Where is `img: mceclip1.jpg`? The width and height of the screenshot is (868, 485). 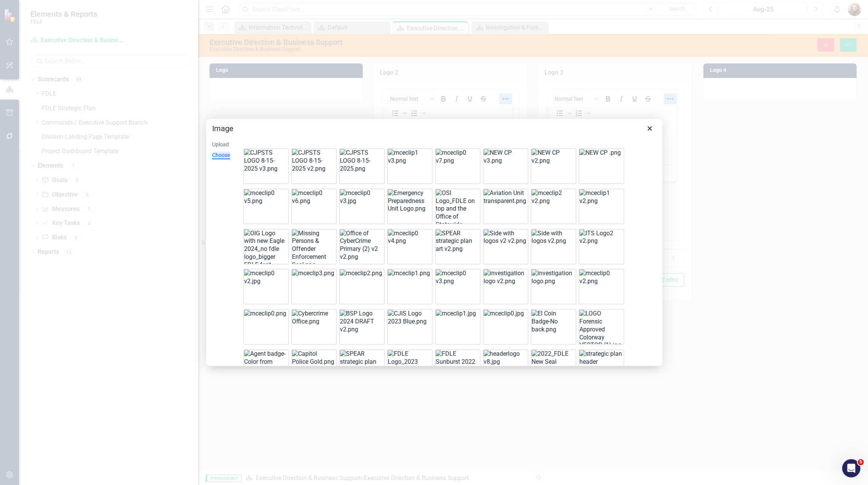
img: mceclip1.jpg is located at coordinates (456, 314).